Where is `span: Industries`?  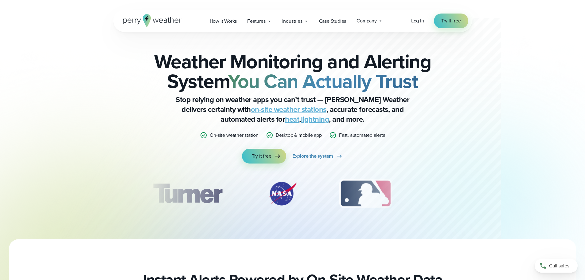 span: Industries is located at coordinates (292, 21).